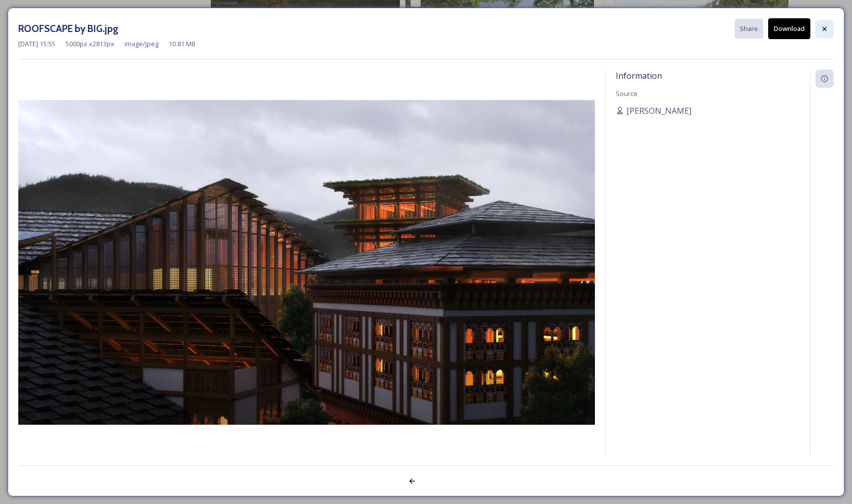 The height and width of the screenshot is (504, 852). I want to click on h3: ROOFSCAPE by BIG.jpg, so click(68, 29).